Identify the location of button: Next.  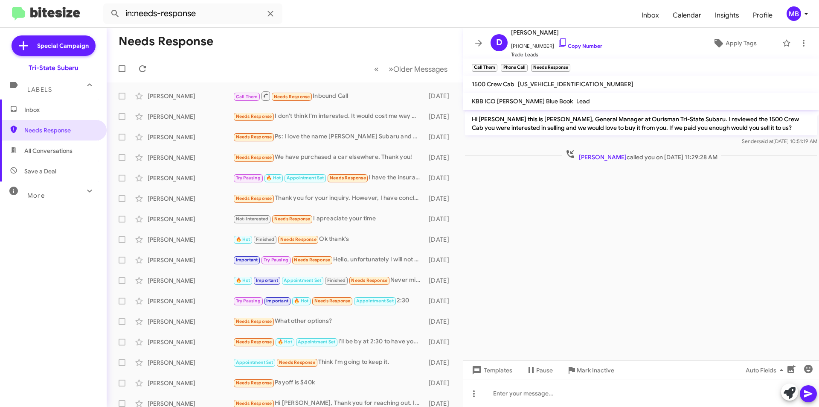
(418, 69).